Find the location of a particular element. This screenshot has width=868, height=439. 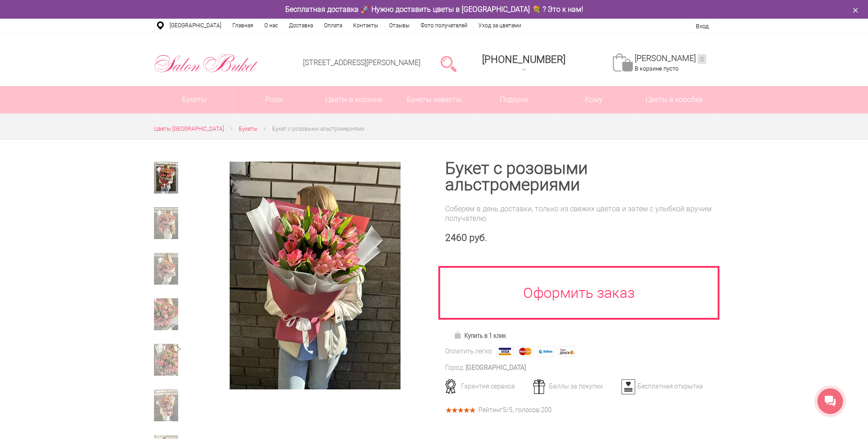

img: Цветы Нижний Новгород is located at coordinates (206, 63).